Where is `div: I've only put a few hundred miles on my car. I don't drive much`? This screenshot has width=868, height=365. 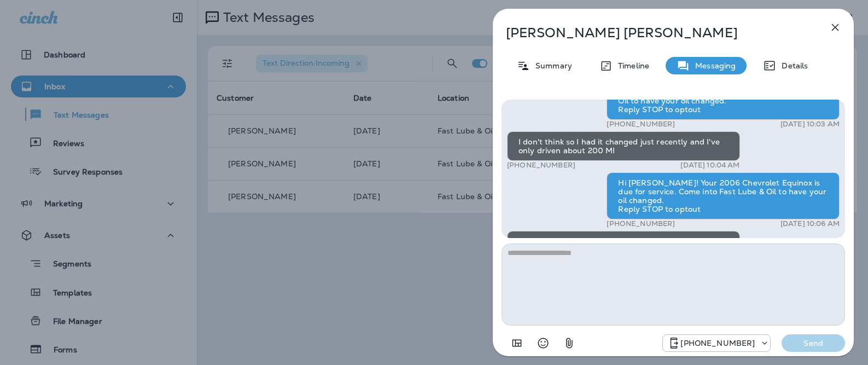
div: I've only put a few hundred miles on my car. I don't drive much is located at coordinates (623, 246).